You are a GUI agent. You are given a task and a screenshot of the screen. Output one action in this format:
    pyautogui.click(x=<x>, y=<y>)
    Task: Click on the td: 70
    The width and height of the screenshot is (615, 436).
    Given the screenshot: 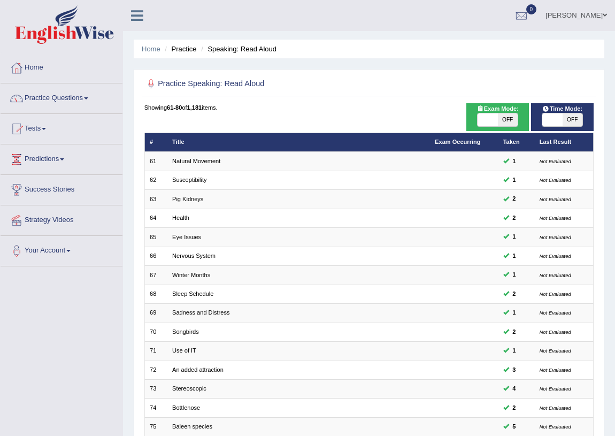 What is the action you would take?
    pyautogui.click(x=156, y=332)
    